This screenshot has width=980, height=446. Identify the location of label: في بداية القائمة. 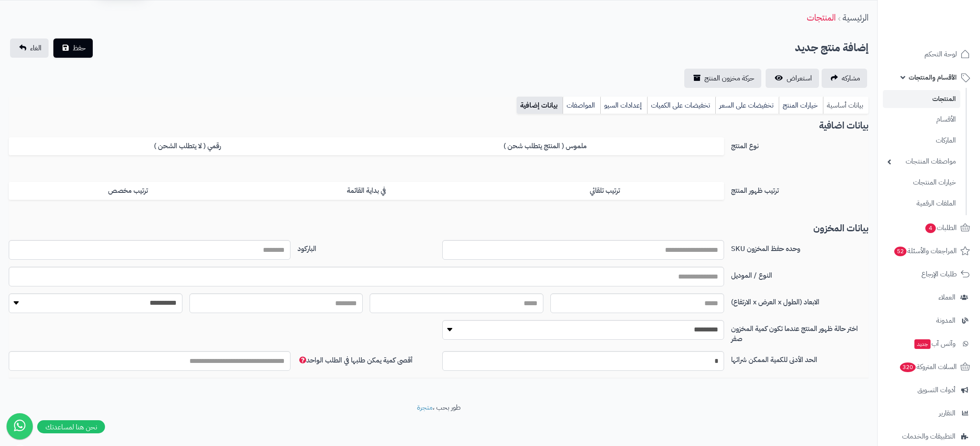
(367, 190).